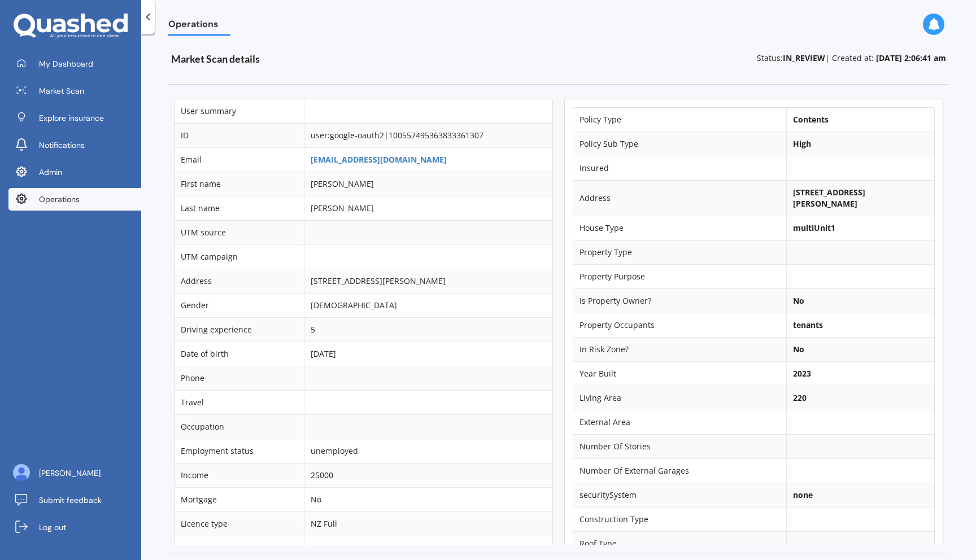 This screenshot has height=560, width=976. Describe the element at coordinates (50, 172) in the screenshot. I see `span: Admin` at that location.